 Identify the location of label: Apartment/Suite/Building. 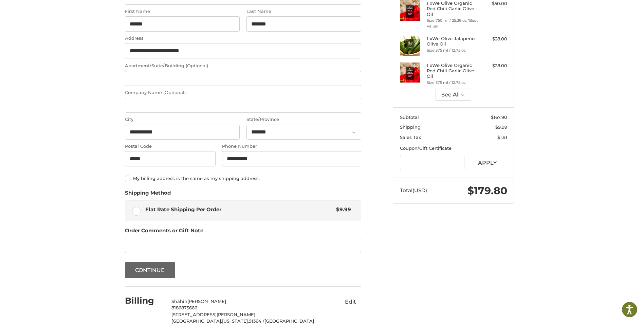
(243, 66).